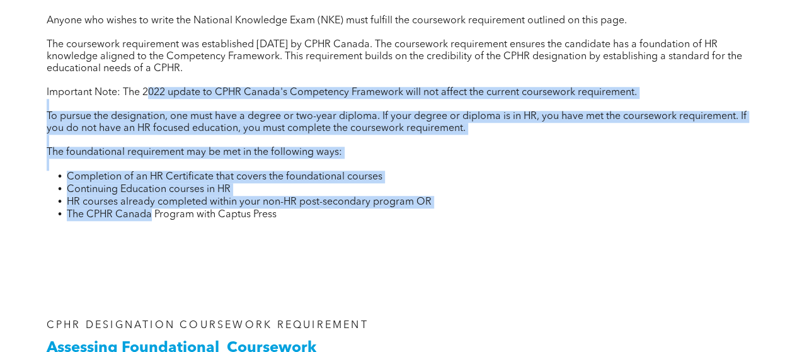 This screenshot has width=797, height=352. Describe the element at coordinates (207, 326) in the screenshot. I see `span: CPHR DESIGNATION COURSEWORK REQUIREMENT` at that location.